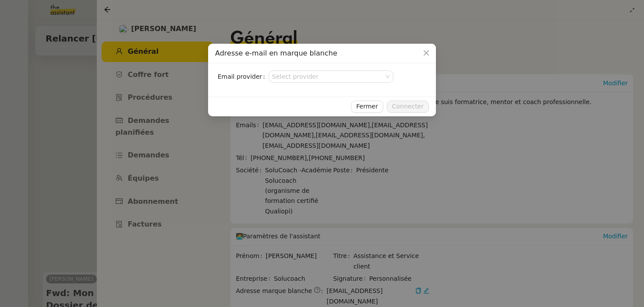 The image size is (644, 307). What do you see at coordinates (276, 53) in the screenshot?
I see `span: Adresse e-mail en marque blanche` at bounding box center [276, 53].